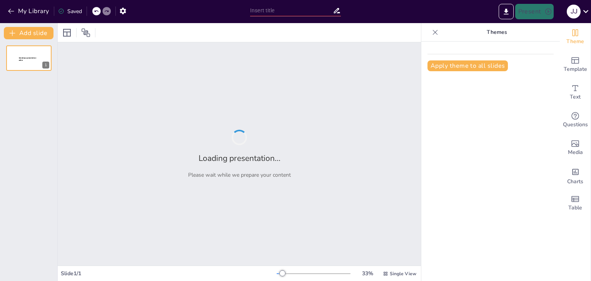 This screenshot has height=281, width=591. I want to click on span: Sendsteps presentation editor, so click(27, 59).